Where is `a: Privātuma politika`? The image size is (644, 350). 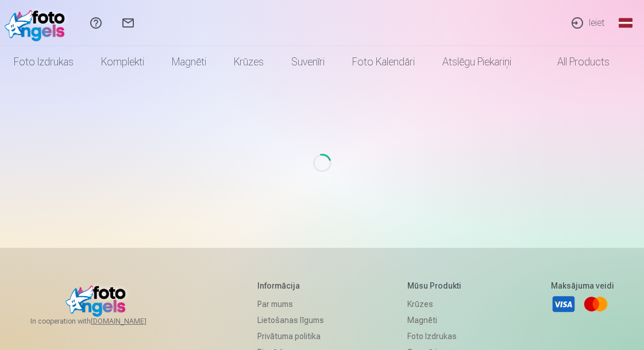
a: Privātuma politika is located at coordinates (291, 336).